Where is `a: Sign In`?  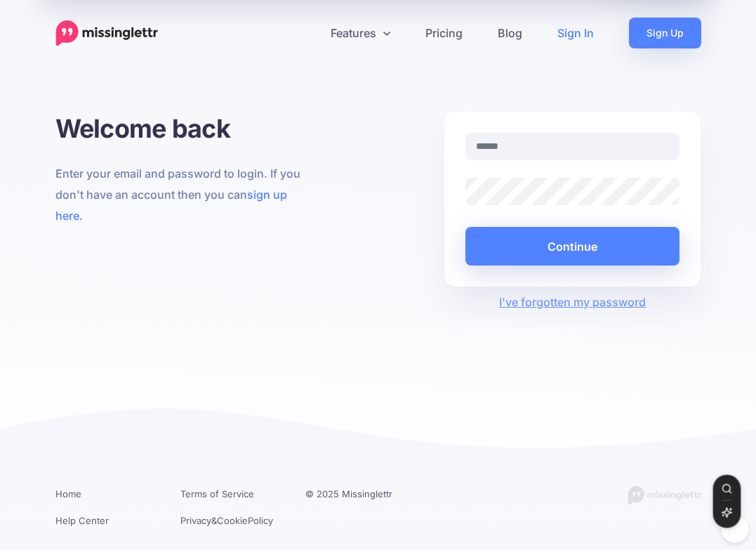 a: Sign In is located at coordinates (576, 33).